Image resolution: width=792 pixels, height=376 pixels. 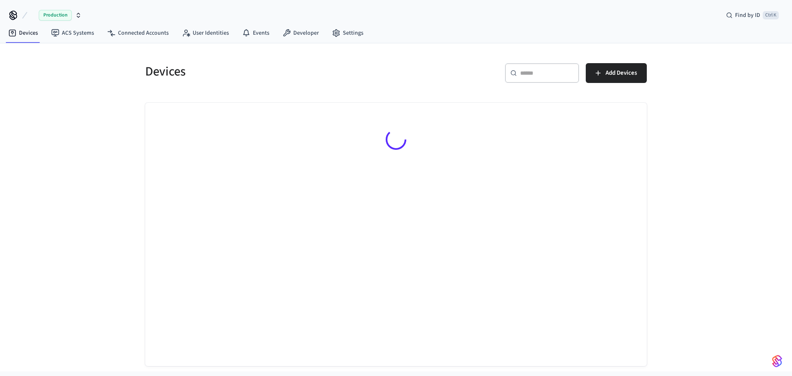 I want to click on a: User Identities, so click(x=205, y=33).